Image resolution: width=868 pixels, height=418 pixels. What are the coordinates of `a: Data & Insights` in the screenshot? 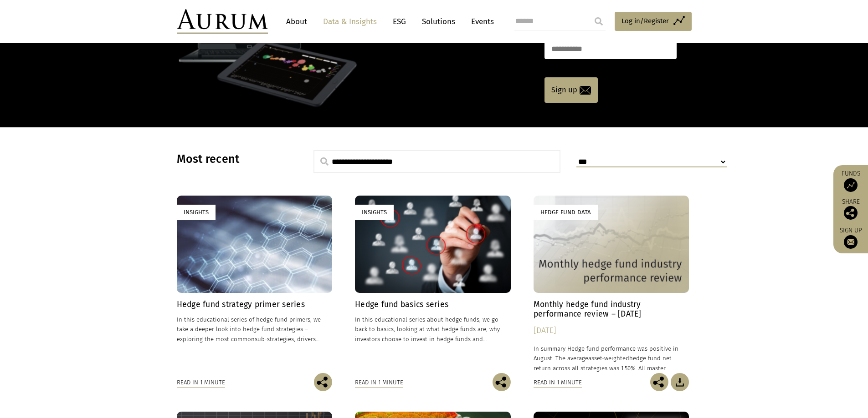 It's located at (350, 21).